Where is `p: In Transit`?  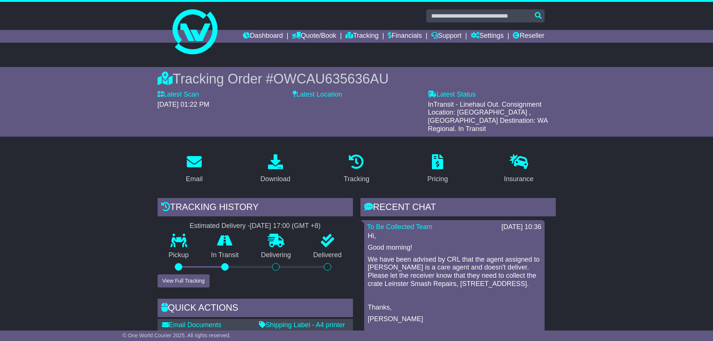
p: In Transit is located at coordinates (225, 255).